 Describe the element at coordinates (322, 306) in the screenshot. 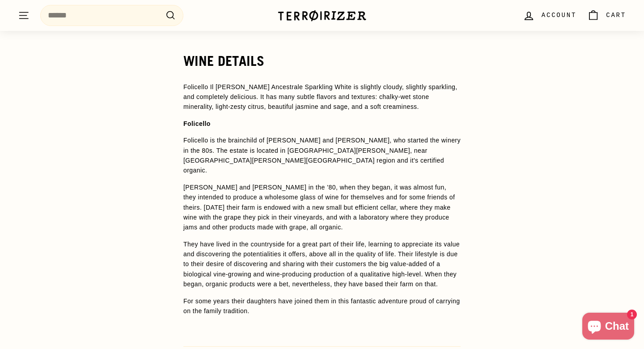

I see `p: For some years their daughters have joined them in this fantastic adventure proud of carrying on ...` at that location.